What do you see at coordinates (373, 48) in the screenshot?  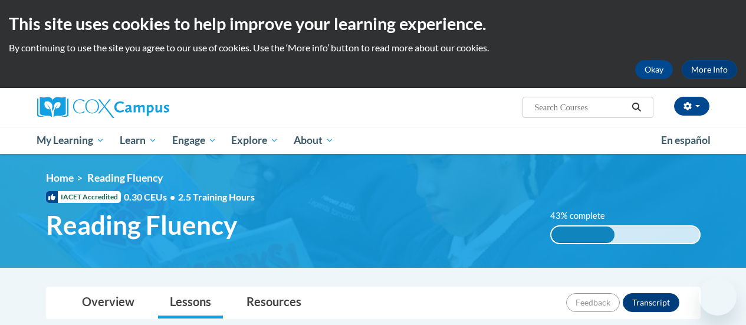 I see `p: By continuing to use the site you agree to our use of cookies. Use the ‘More info’ button to read...` at bounding box center [373, 48].